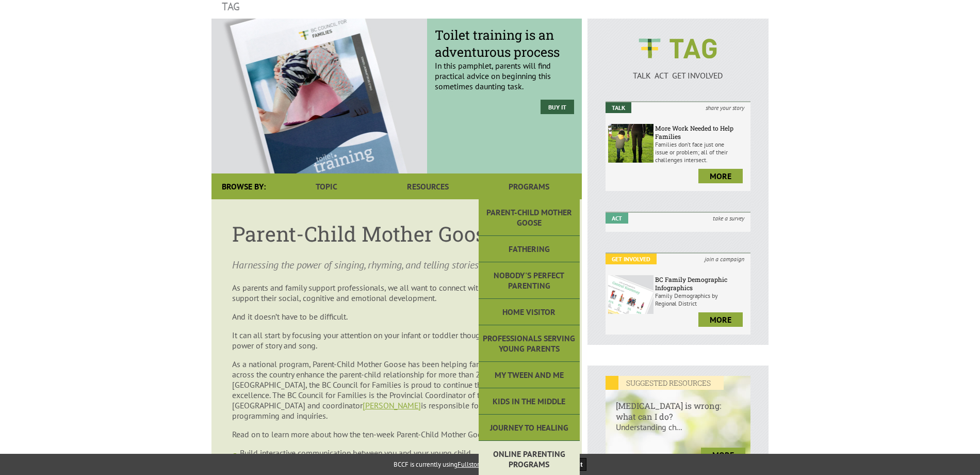 The height and width of the screenshot is (475, 980). What do you see at coordinates (397, 293) in the screenshot?
I see `p: As parents and family support professionals, we all want to connect with young children to suppor...` at bounding box center [397, 293].